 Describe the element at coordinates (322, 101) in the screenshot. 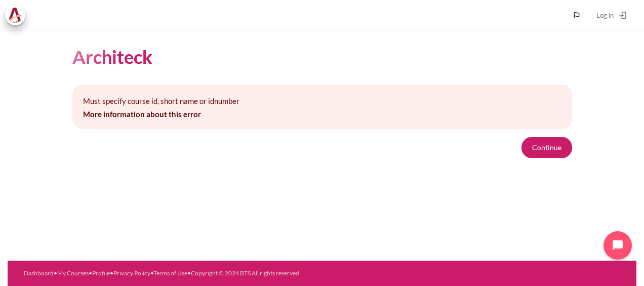

I see `p: Must specify course id, short name or idnumber` at that location.